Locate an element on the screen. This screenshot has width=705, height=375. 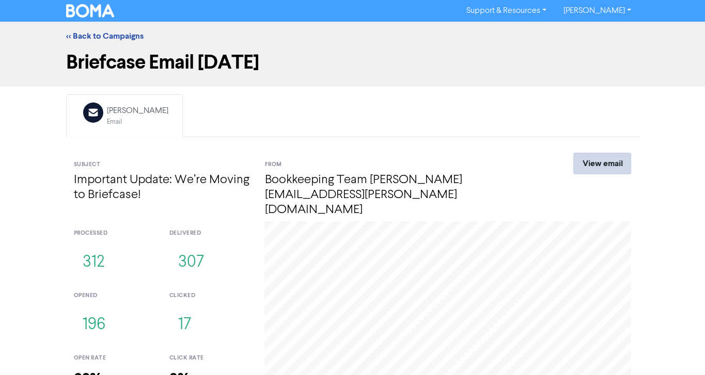
button: 17 is located at coordinates (184, 325).